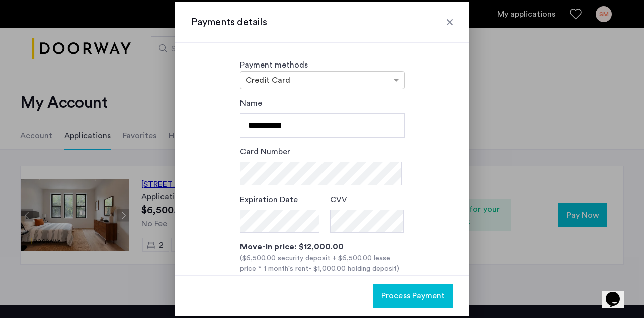 The height and width of the screenshot is (318, 644). Describe the element at coordinates (322, 247) in the screenshot. I see `div: Move-in price: $12,000.00` at that location.